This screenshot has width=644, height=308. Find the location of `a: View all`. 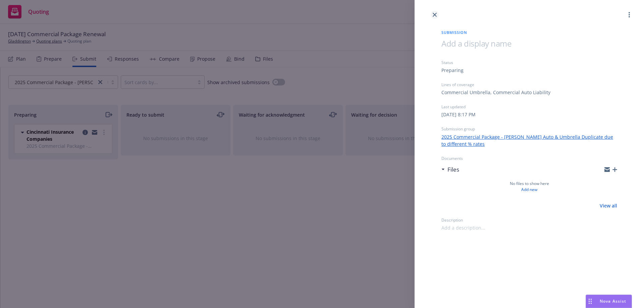

a: View all is located at coordinates (608, 205).